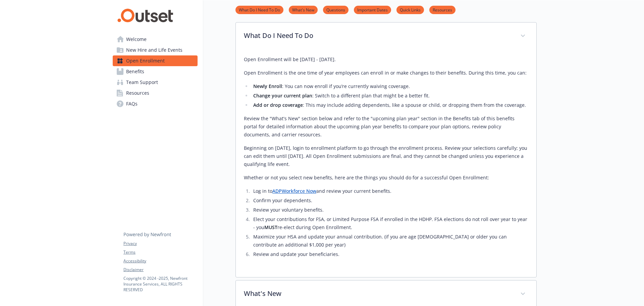 This screenshot has height=306, width=644. I want to click on a: Accessibility, so click(160, 261).